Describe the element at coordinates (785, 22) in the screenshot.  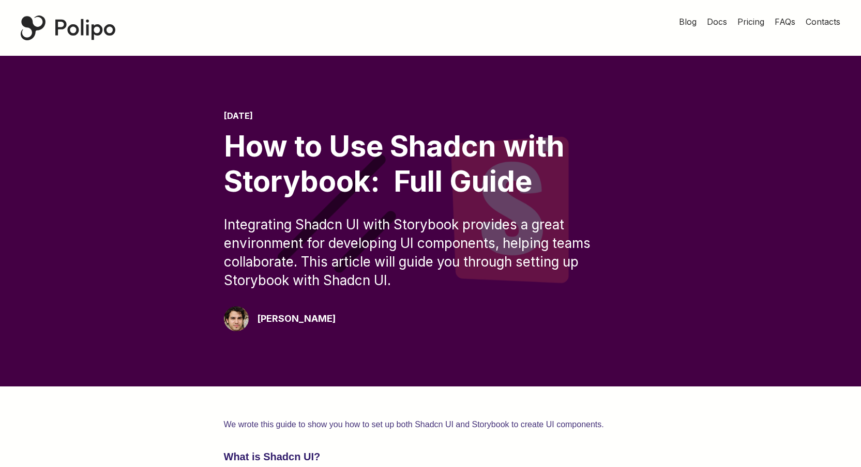
I see `a: FAQs` at that location.